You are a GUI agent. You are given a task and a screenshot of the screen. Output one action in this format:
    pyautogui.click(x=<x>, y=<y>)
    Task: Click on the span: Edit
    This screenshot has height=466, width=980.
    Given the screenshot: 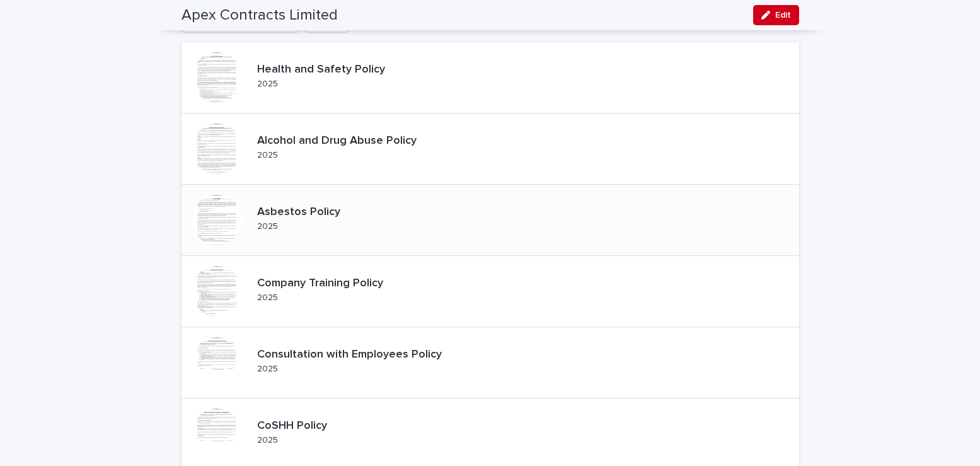 What is the action you would take?
    pyautogui.click(x=783, y=15)
    